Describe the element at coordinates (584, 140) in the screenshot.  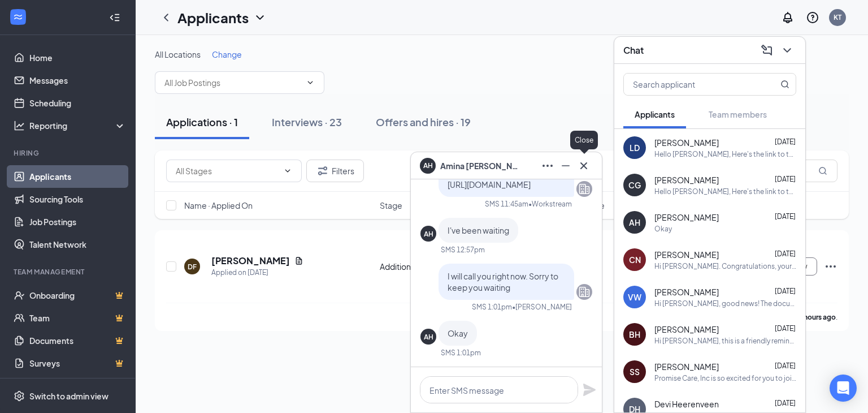
I see `div: Close` at that location.